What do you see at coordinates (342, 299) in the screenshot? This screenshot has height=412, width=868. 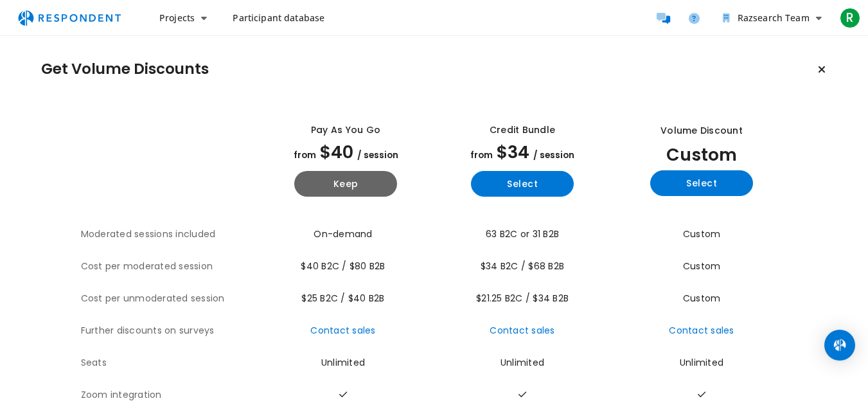 I see `span: $25 B2C / $40 B2B` at bounding box center [342, 299].